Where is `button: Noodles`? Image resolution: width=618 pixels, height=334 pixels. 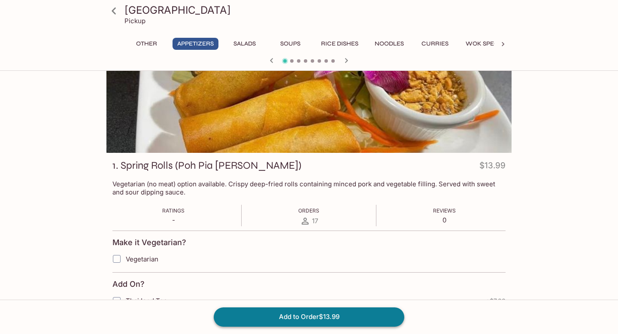 button: Noodles is located at coordinates (389, 44).